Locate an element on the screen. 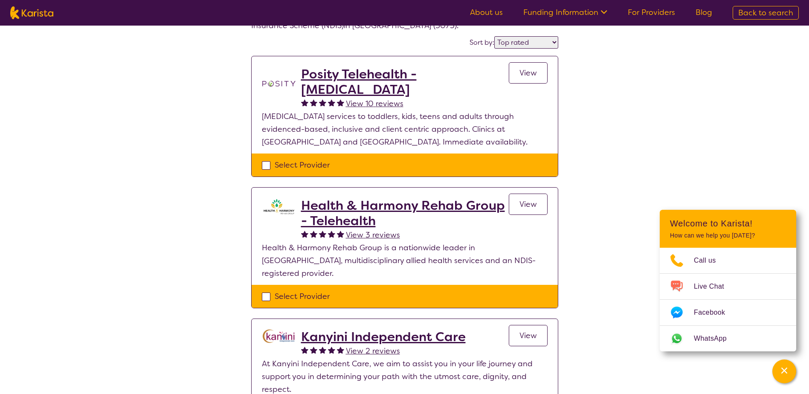 This screenshot has width=809, height=394. div: Channel Menu is located at coordinates (728, 280).